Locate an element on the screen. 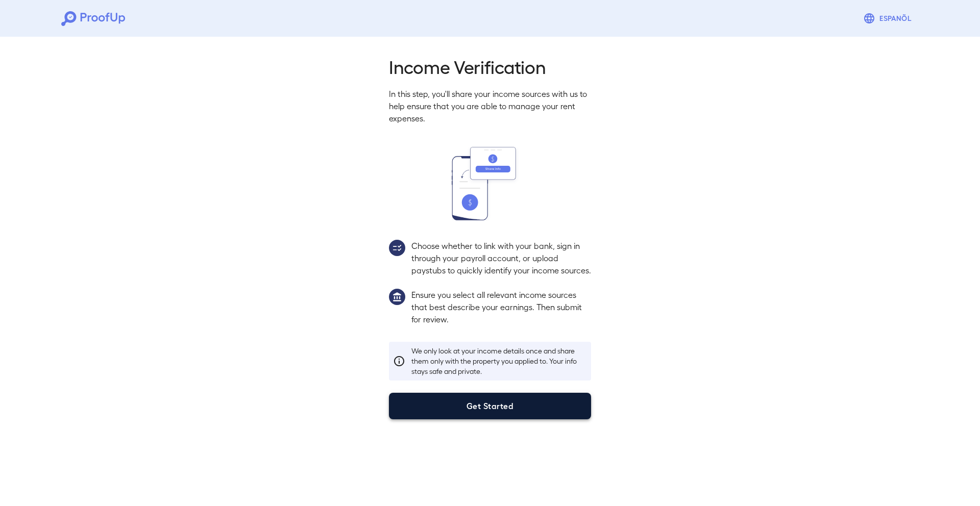 The width and height of the screenshot is (980, 506). img: group2.svg is located at coordinates (397, 248).